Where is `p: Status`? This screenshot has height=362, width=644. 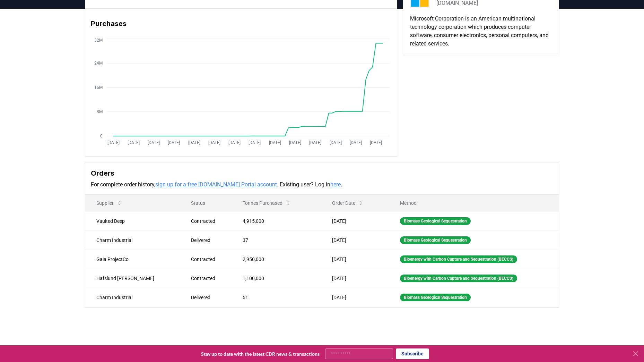 p: Status is located at coordinates (206, 203).